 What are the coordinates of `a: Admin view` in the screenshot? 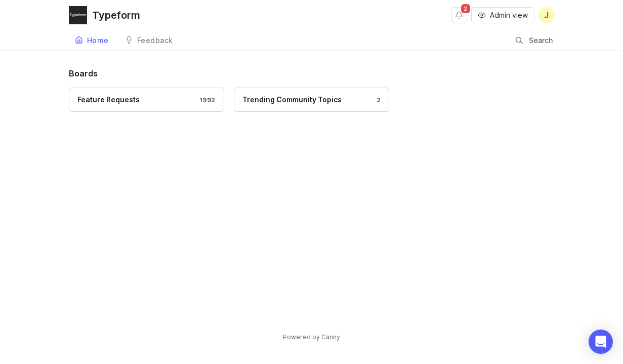 It's located at (502, 15).